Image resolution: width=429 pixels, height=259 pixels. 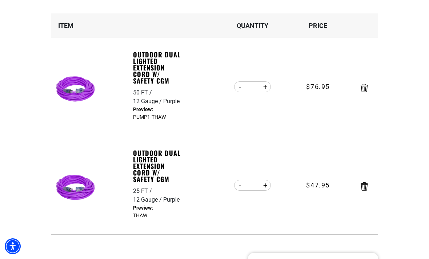 I want to click on th: Price, so click(x=318, y=25).